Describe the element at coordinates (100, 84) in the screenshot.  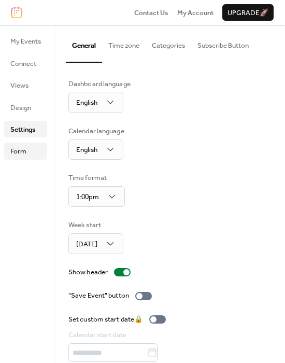
I see `div: Dashboard language` at that location.